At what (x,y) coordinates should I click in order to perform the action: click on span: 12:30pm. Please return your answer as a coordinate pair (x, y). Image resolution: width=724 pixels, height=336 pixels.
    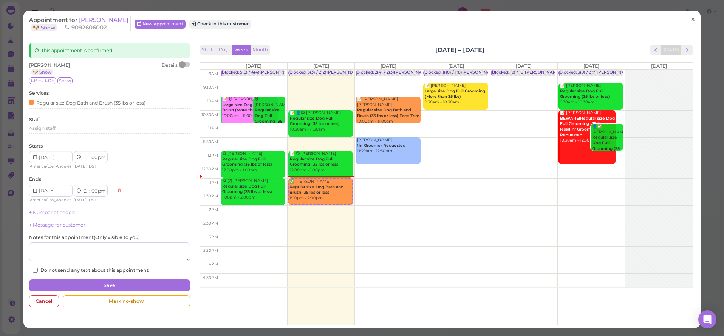
    Looking at the image, I should click on (210, 169).